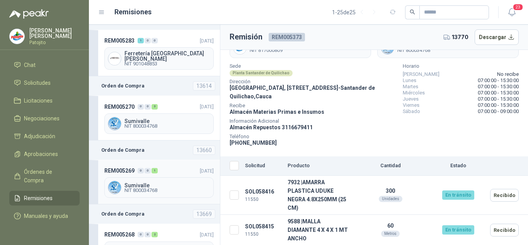 The width and height of the screenshot is (528, 245). What do you see at coordinates (266, 50) in the screenshot?
I see `span: NIT 817000809` at bounding box center [266, 50].